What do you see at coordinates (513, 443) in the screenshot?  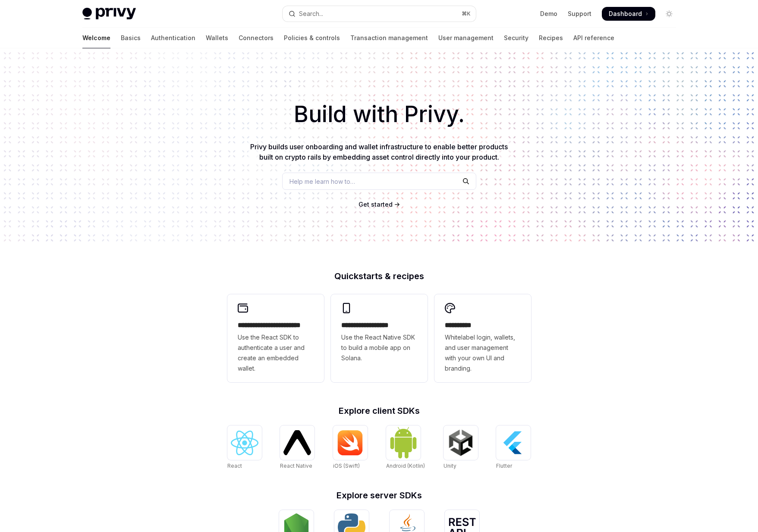 I see `img: Flutter` at bounding box center [513, 443].